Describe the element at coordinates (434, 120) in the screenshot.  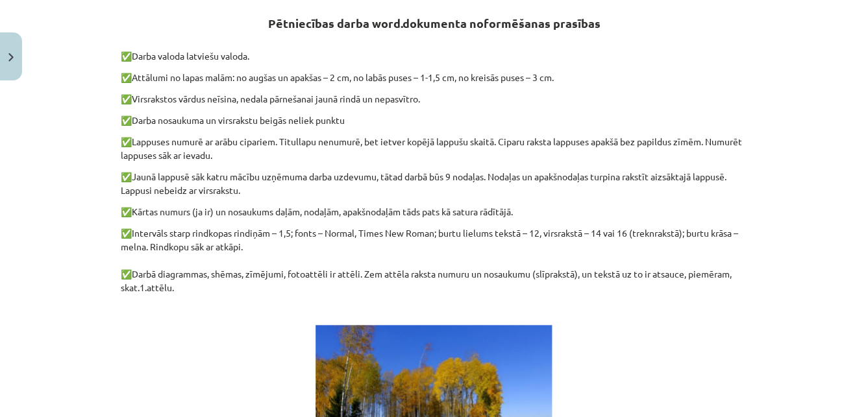
I see `p: ✅ Darba nosaukuma un virsrakstu beigās neliek punktu` at that location.